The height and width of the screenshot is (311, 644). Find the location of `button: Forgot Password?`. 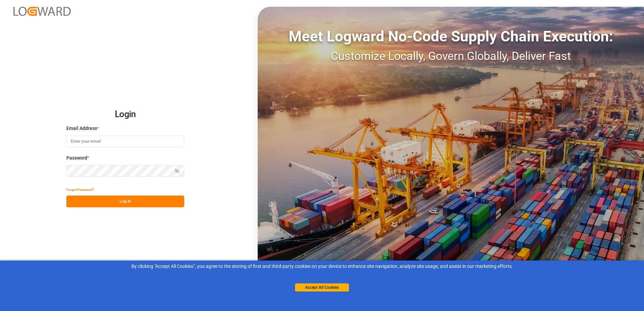

button: Forgot Password? is located at coordinates (80, 190).